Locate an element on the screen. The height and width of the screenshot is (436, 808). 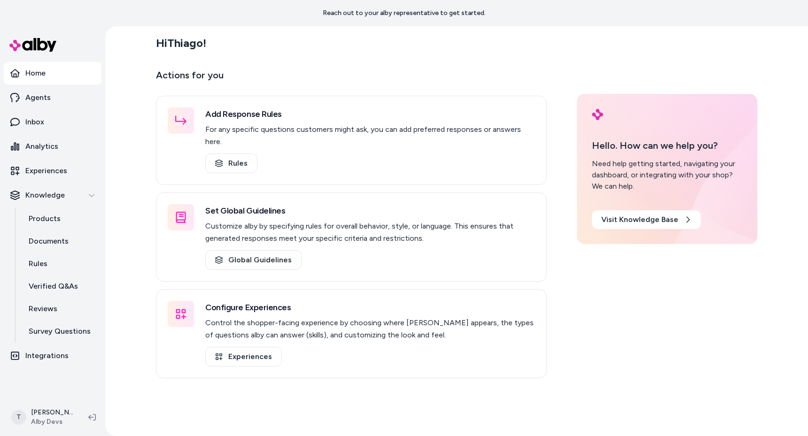
a: Home is located at coordinates (53, 73).